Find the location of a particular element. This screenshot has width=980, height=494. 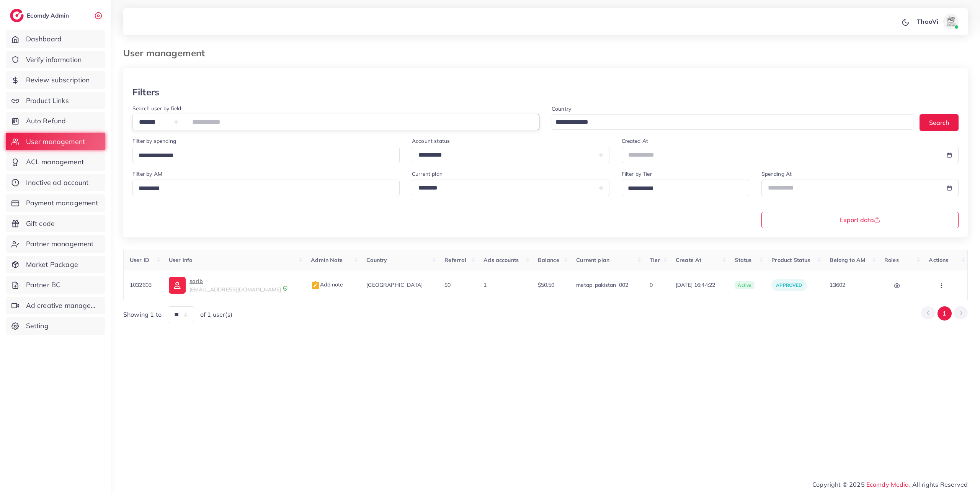

h3: Filters is located at coordinates (146, 92).